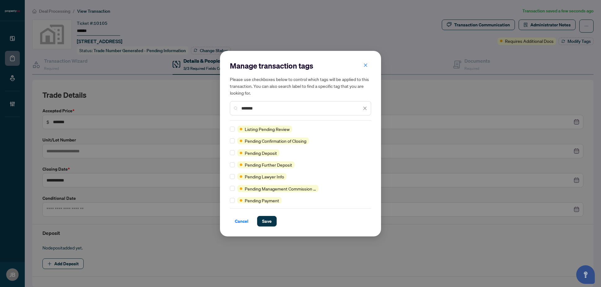  Describe the element at coordinates (264, 176) in the screenshot. I see `span: Pending Lawyer Info` at that location.